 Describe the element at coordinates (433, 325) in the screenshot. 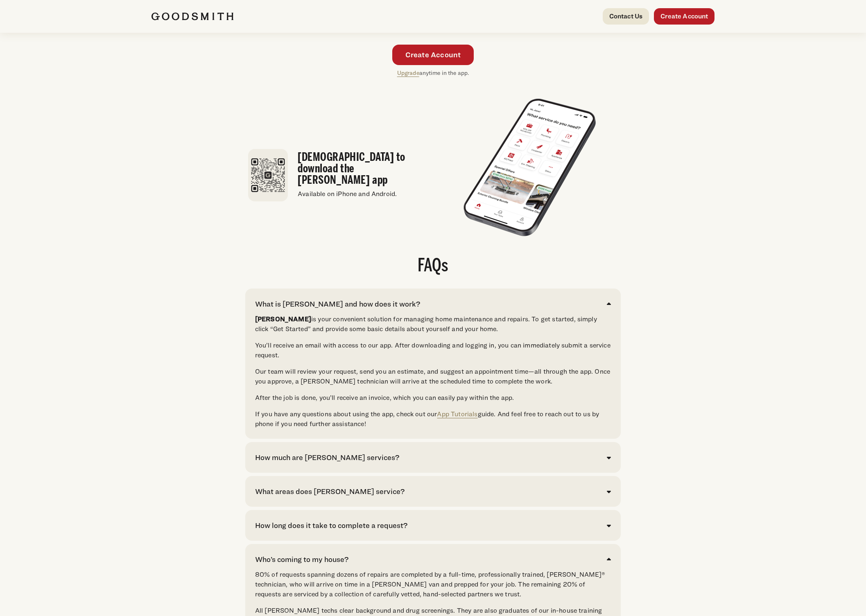

I see `p: is your convenient solution for managing home maintenance and repairs. To get started, simply cli...` at that location.